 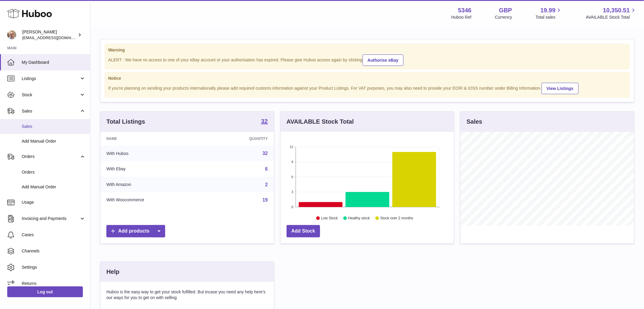 I want to click on a: Add Stock, so click(x=303, y=231).